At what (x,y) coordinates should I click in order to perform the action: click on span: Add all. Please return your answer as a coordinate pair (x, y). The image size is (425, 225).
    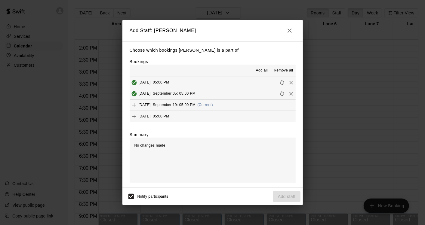
    Looking at the image, I should click on (262, 71).